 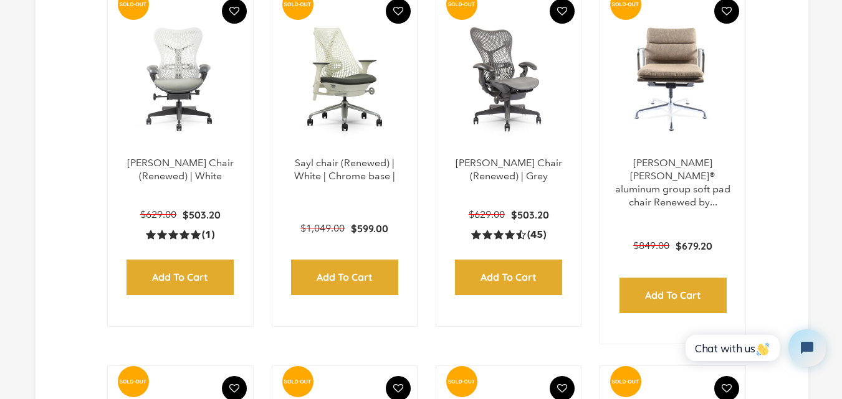 What do you see at coordinates (508, 79) in the screenshot?
I see `img: Mirra Chair (Renewed) | Grey - chairorama` at bounding box center [508, 79].